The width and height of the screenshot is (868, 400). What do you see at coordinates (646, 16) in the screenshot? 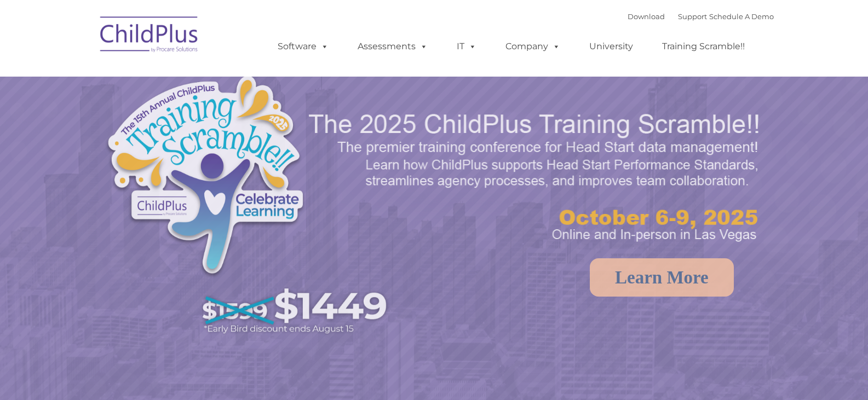
I see `a: Download` at bounding box center [646, 16].